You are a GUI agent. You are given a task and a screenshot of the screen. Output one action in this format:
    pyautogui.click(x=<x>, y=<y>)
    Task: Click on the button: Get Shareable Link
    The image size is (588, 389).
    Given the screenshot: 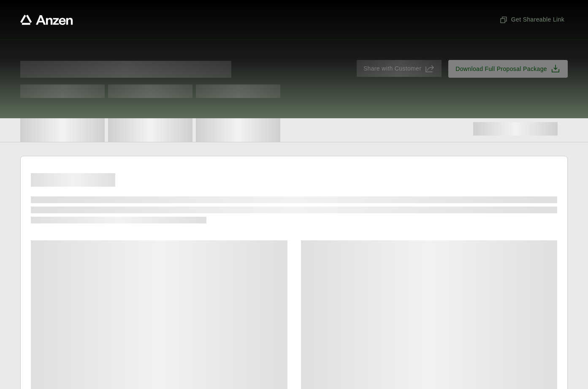 What is the action you would take?
    pyautogui.click(x=532, y=19)
    